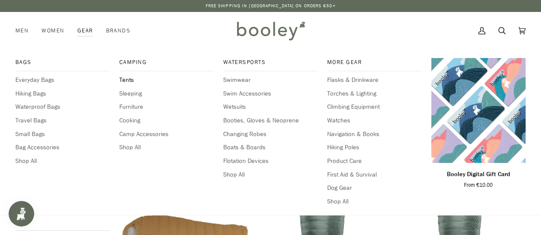 The height and width of the screenshot is (235, 541). Describe the element at coordinates (62, 121) in the screenshot. I see `span: Travel Bags` at that location.